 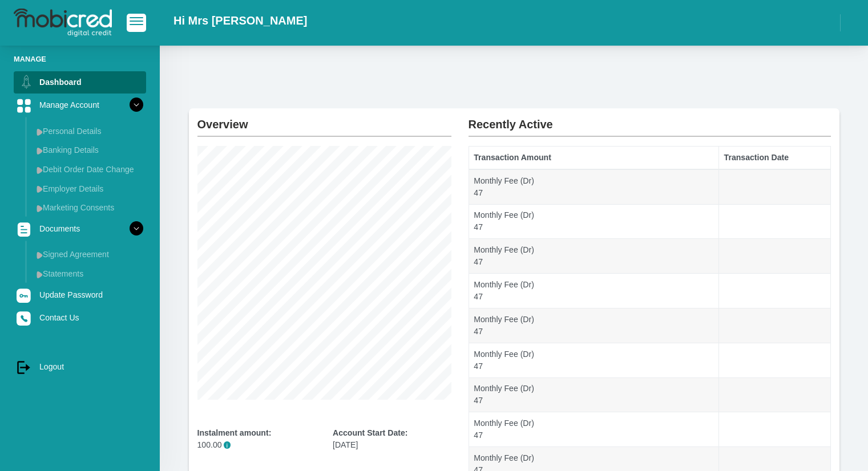 I want to click on a: Marketing Consents, so click(x=89, y=208).